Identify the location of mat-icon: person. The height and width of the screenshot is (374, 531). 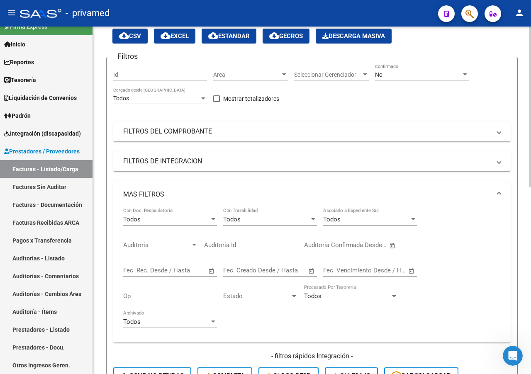
(519, 13).